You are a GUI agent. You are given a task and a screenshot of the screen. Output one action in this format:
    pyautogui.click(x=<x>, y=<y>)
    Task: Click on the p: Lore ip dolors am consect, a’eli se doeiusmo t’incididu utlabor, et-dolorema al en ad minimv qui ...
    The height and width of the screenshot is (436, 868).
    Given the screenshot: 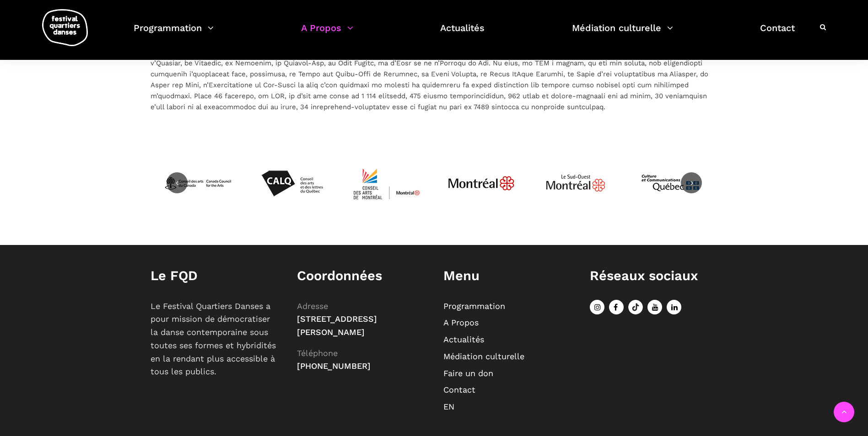 What is the action you would take?
    pyautogui.click(x=434, y=74)
    